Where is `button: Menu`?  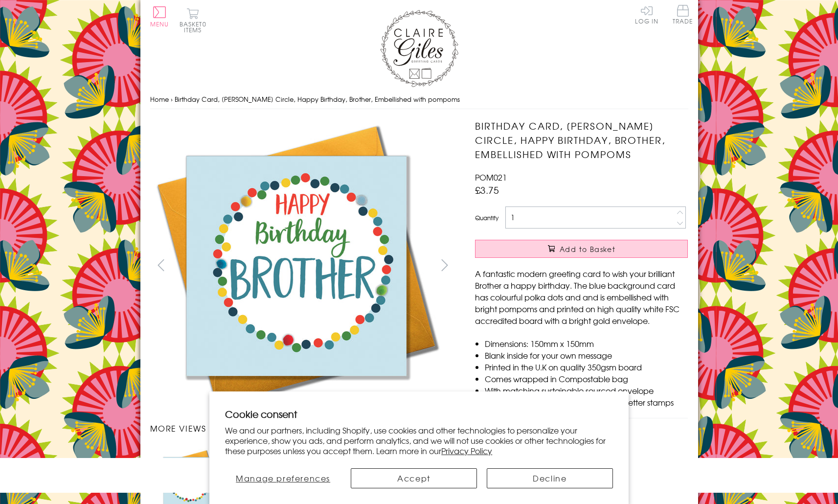 button: Menu is located at coordinates (160, 17).